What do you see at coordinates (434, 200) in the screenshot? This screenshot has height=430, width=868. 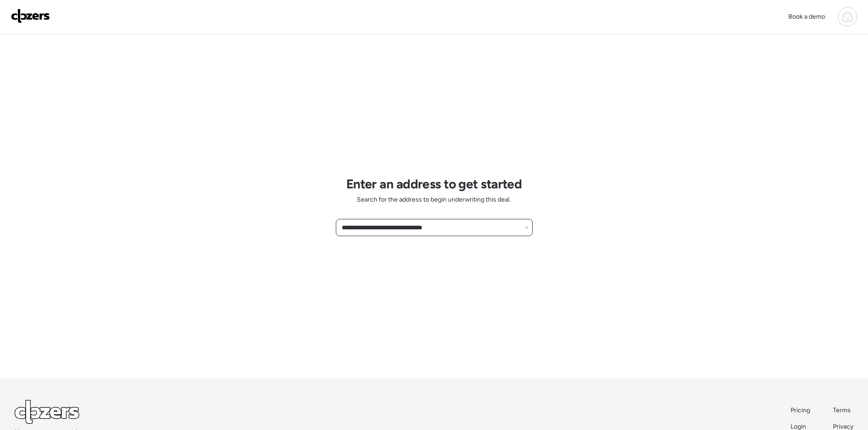 I see `span: Search for the address to begin underwriting this deal.` at bounding box center [434, 200].